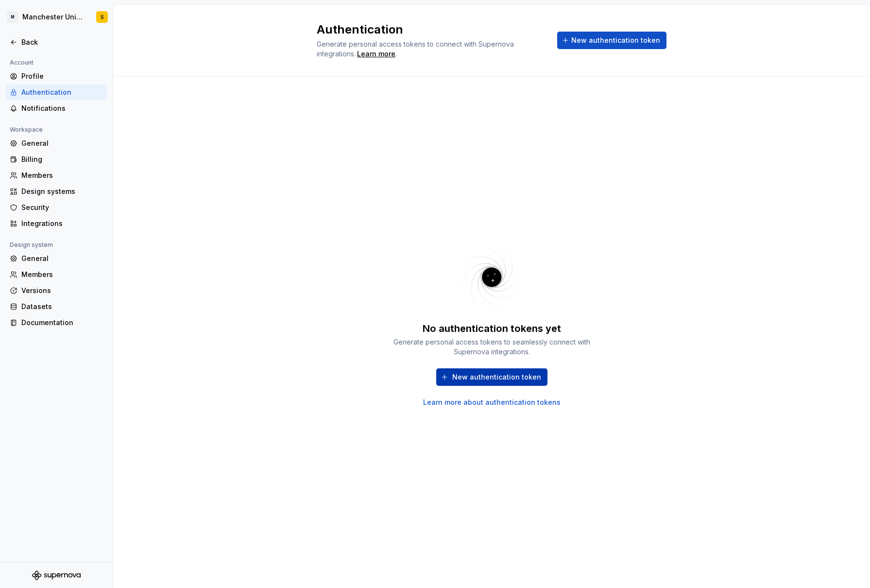 The width and height of the screenshot is (870, 588). What do you see at coordinates (62, 43) in the screenshot?
I see `div: Back` at bounding box center [62, 43].